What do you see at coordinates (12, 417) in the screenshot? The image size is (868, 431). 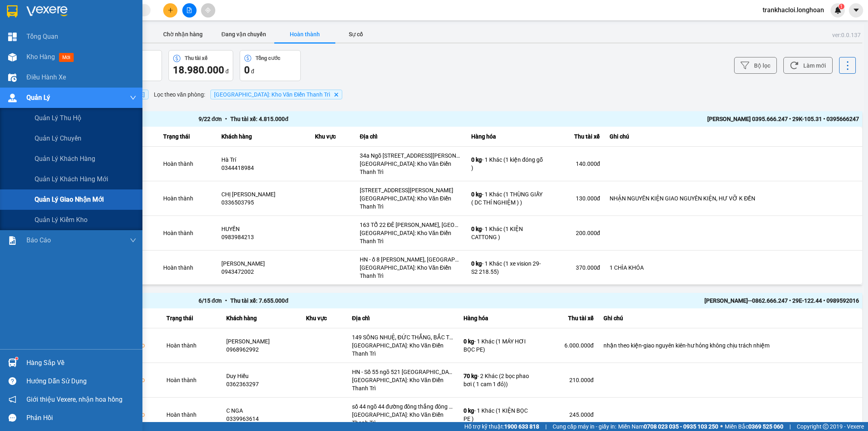 I see `span: message` at bounding box center [12, 417].